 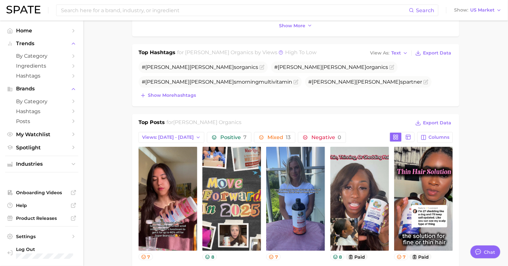 What do you see at coordinates (42, 89) in the screenshot?
I see `button: Brands` at bounding box center [42, 89].